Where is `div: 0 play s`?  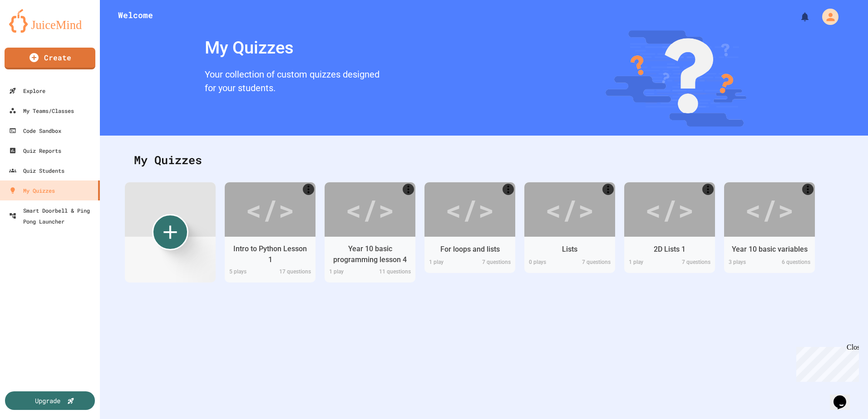
div: 0 play s is located at coordinates (547, 263).